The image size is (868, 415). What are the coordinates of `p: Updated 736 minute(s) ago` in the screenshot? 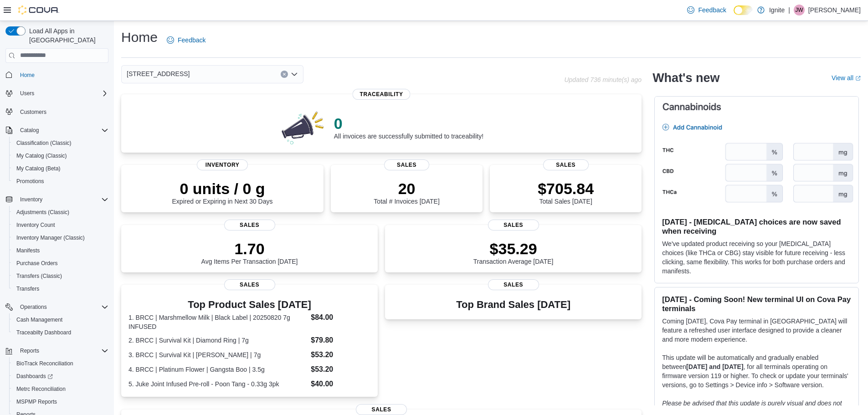 It's located at (603, 80).